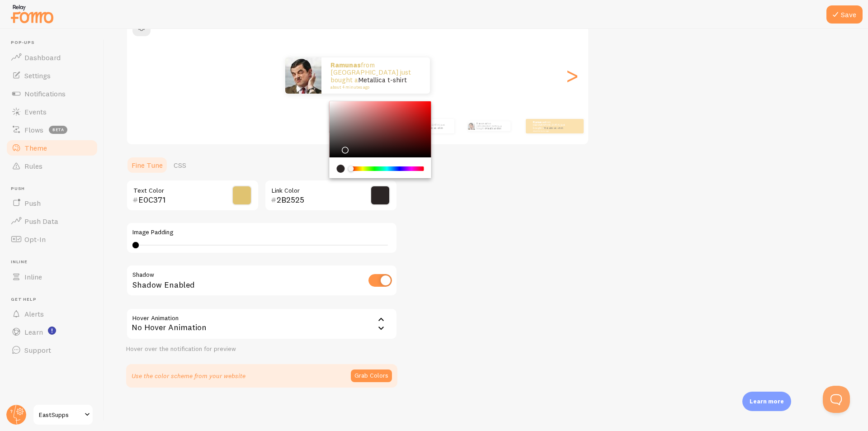  What do you see at coordinates (767, 401) in the screenshot?
I see `p: Learn more` at bounding box center [767, 401].